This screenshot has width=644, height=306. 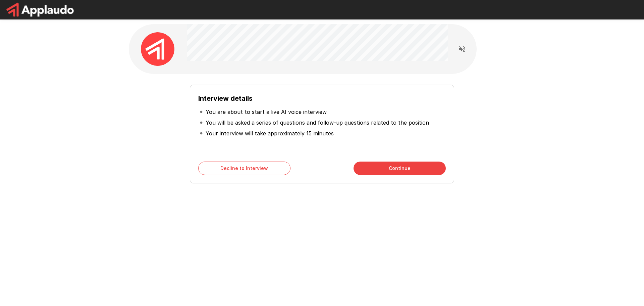 What do you see at coordinates (266, 112) in the screenshot?
I see `p: You are about to start a live AI voice interview` at bounding box center [266, 112].